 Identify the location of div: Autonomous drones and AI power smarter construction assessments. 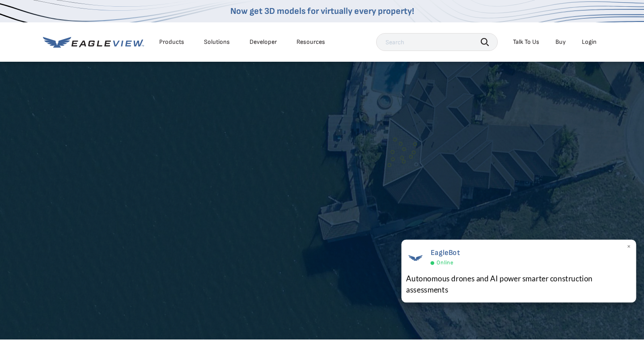
(519, 284).